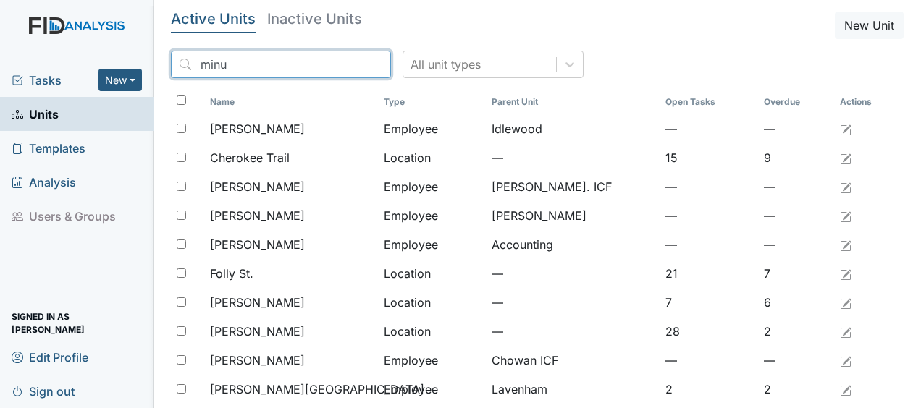 The image size is (921, 408). I want to click on td: Accounting, so click(573, 245).